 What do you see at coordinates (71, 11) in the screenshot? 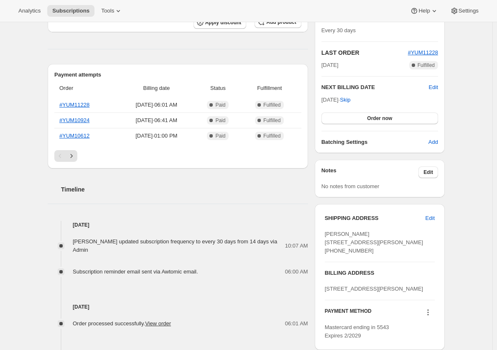
I see `button: Subscriptions` at bounding box center [71, 11].